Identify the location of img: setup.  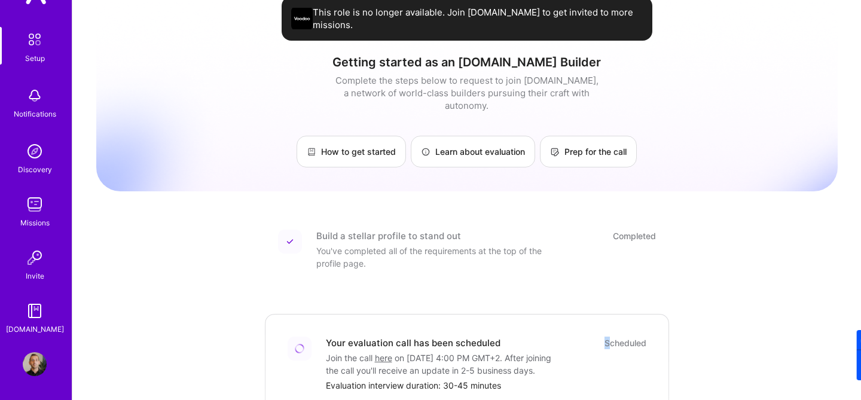
(35, 39).